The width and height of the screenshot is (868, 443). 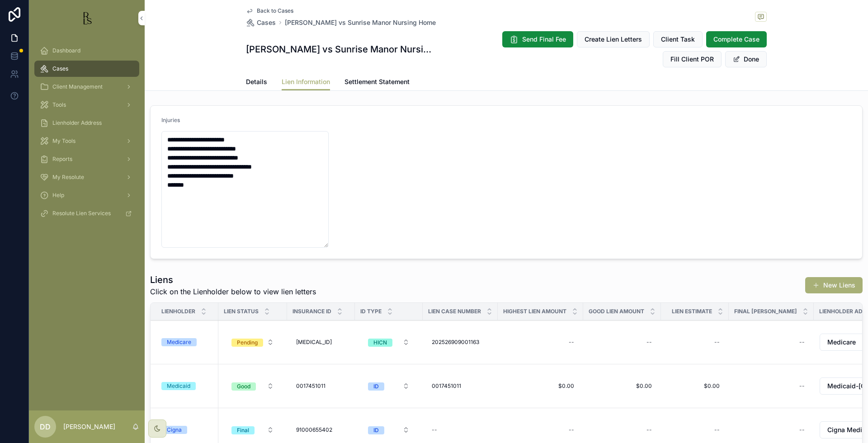 I want to click on span: Lien Estimate, so click(x=691, y=311).